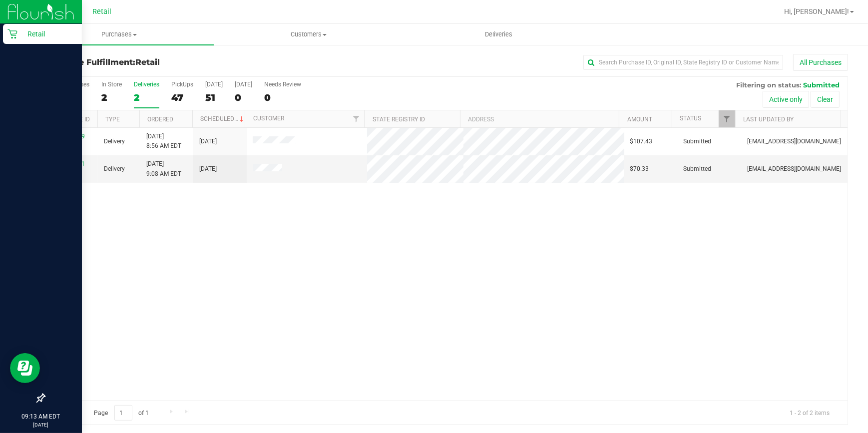 The height and width of the screenshot is (433, 868). I want to click on div: Needs Review, so click(283, 84).